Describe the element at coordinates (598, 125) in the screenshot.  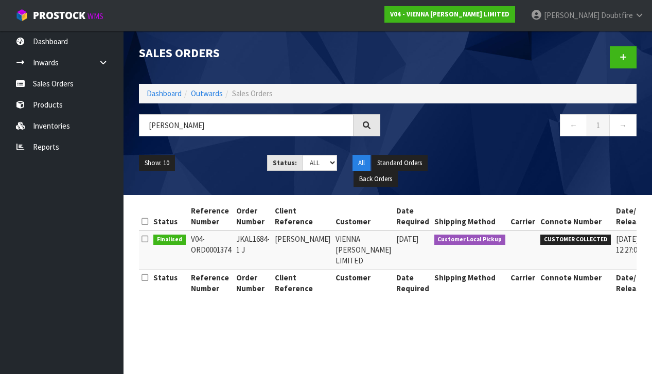
I see `a: 1` at that location.